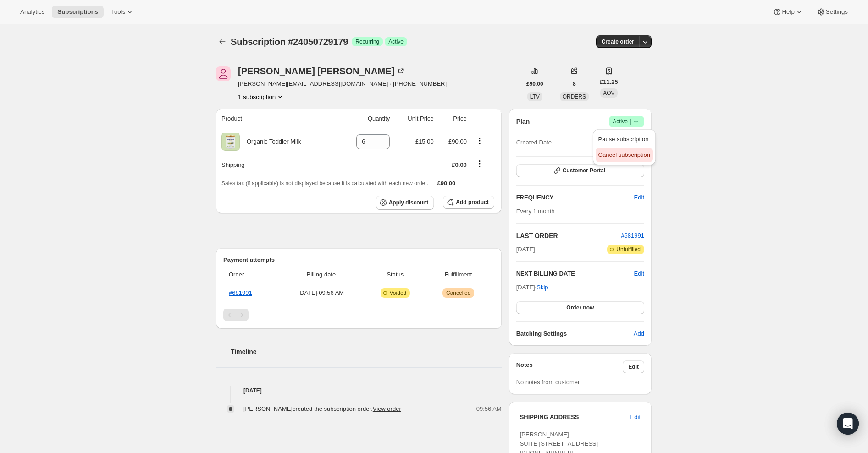 The width and height of the screenshot is (868, 453). Describe the element at coordinates (534, 84) in the screenshot. I see `button: £90.00` at that location.